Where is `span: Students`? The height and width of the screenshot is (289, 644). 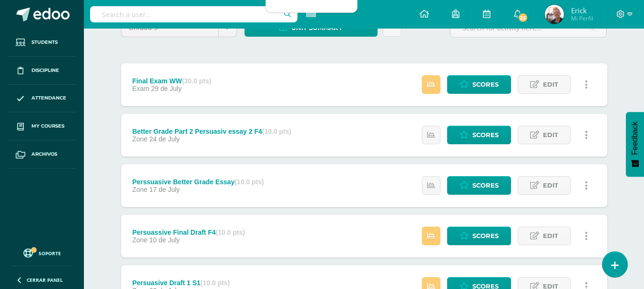 span: Students is located at coordinates (44, 43).